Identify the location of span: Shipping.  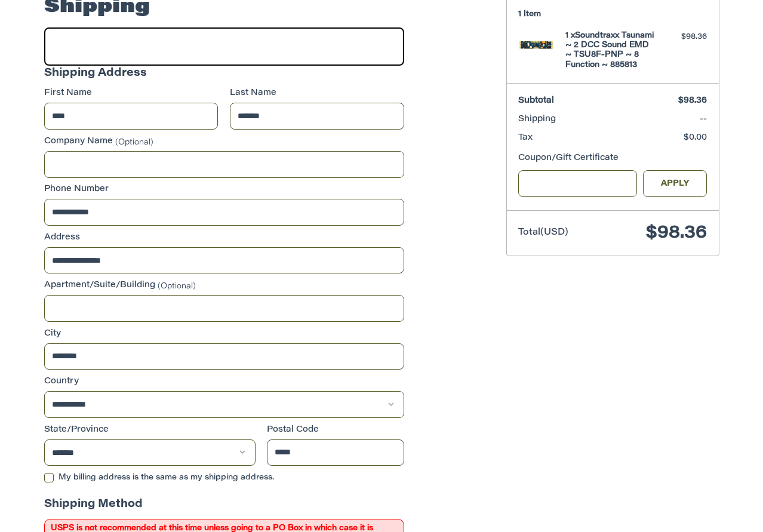
(537, 119).